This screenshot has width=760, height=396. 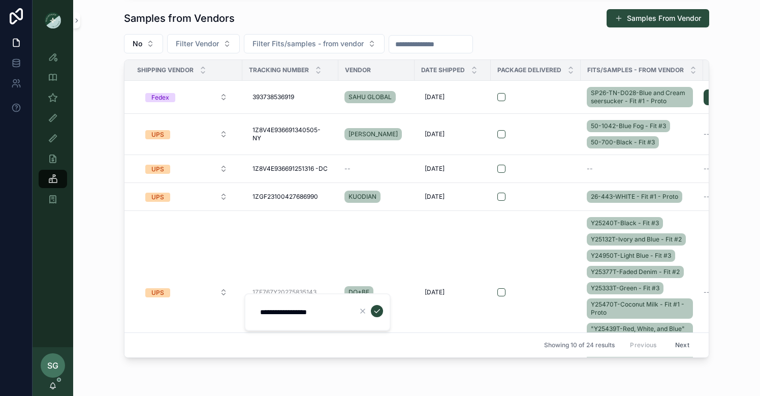 What do you see at coordinates (137, 44) in the screenshot?
I see `span: No` at bounding box center [137, 44].